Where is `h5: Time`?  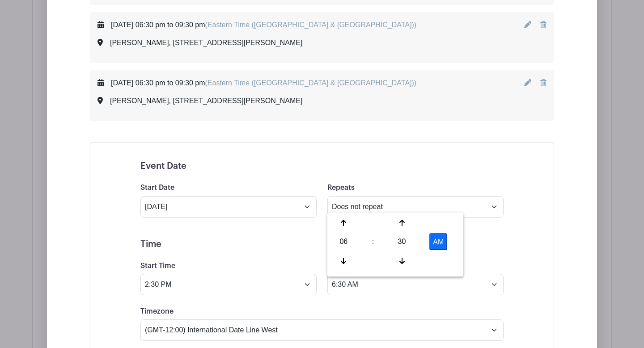 h5: Time is located at coordinates (322, 244).